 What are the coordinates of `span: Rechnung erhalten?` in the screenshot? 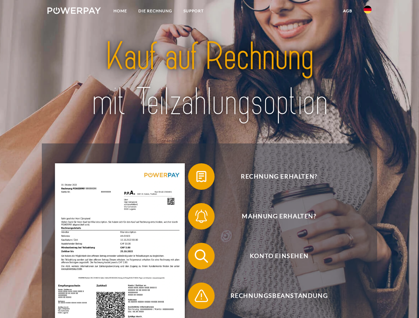 It's located at (279, 177).